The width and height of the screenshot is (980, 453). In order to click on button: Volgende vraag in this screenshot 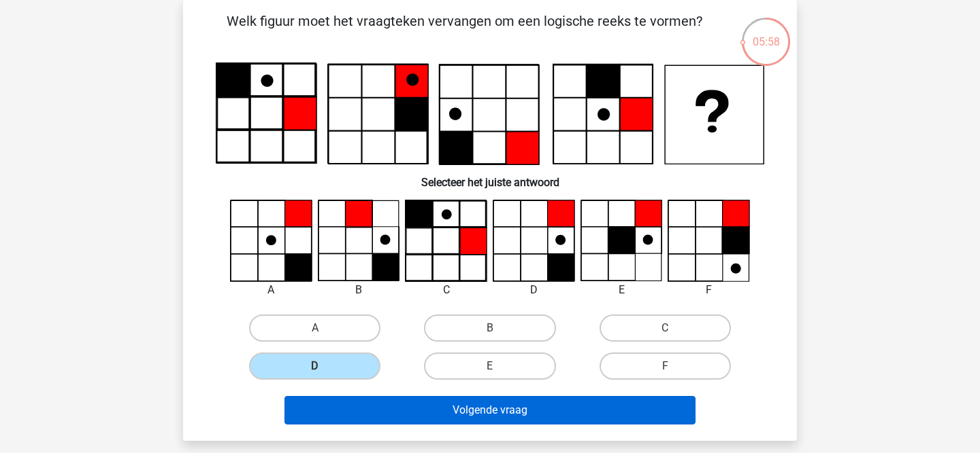, I will do `click(490, 411)`.